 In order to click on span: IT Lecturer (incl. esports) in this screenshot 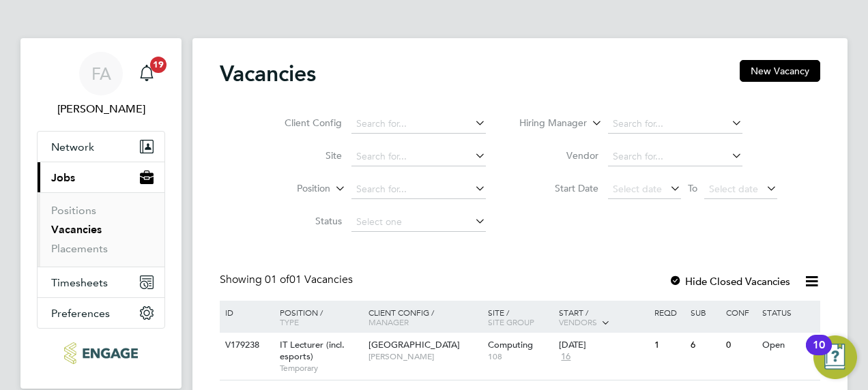, I will do `click(312, 351)`.